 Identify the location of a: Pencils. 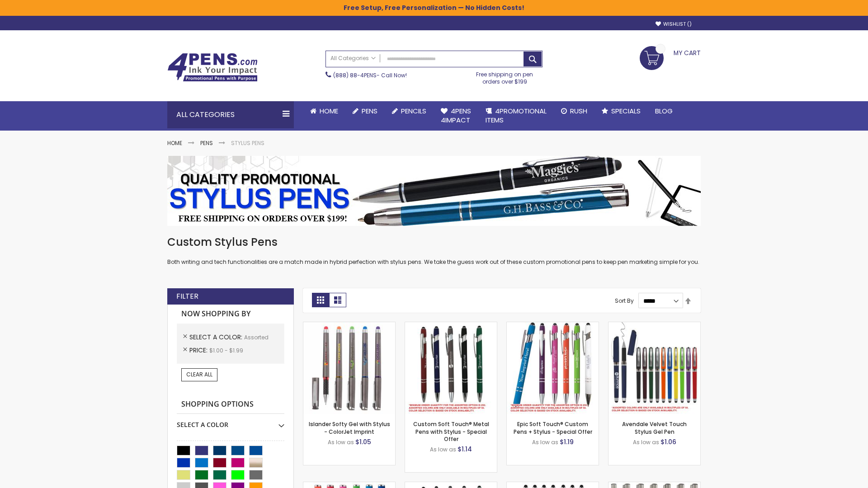
(410, 111).